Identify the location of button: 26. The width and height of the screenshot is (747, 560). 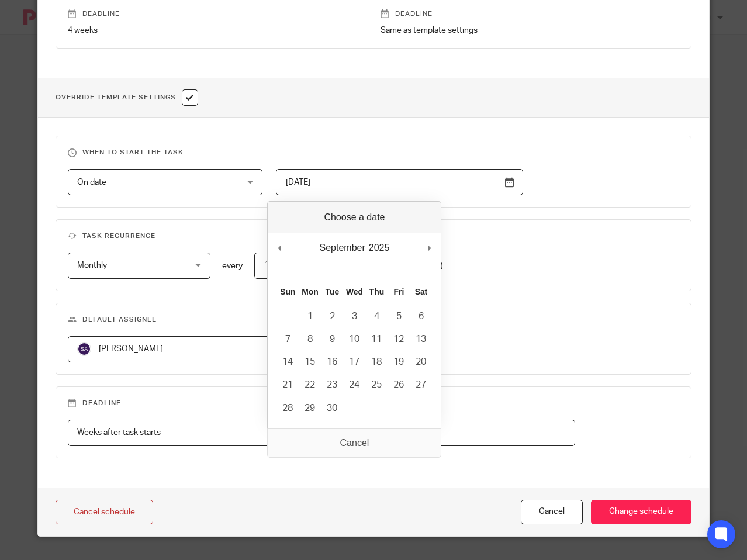
(399, 385).